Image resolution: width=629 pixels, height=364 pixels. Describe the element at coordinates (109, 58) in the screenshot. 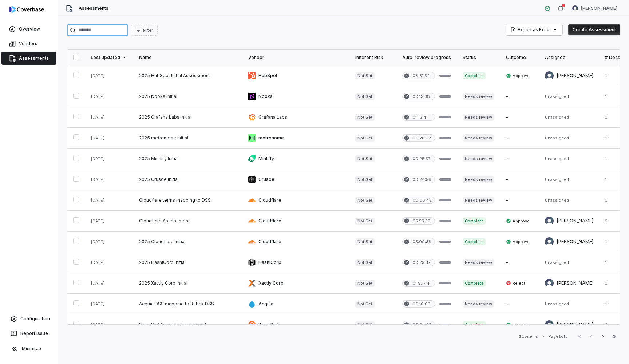

I see `div: Last updated` at that location.